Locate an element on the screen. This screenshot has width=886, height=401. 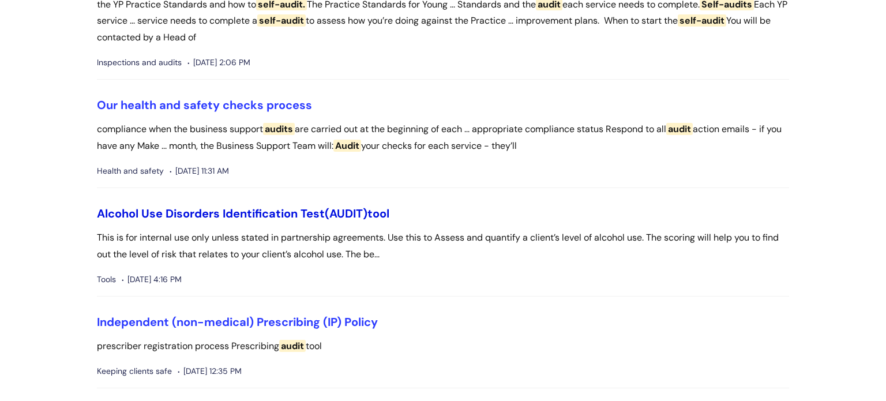
span: (AUDIT) is located at coordinates (346, 213).